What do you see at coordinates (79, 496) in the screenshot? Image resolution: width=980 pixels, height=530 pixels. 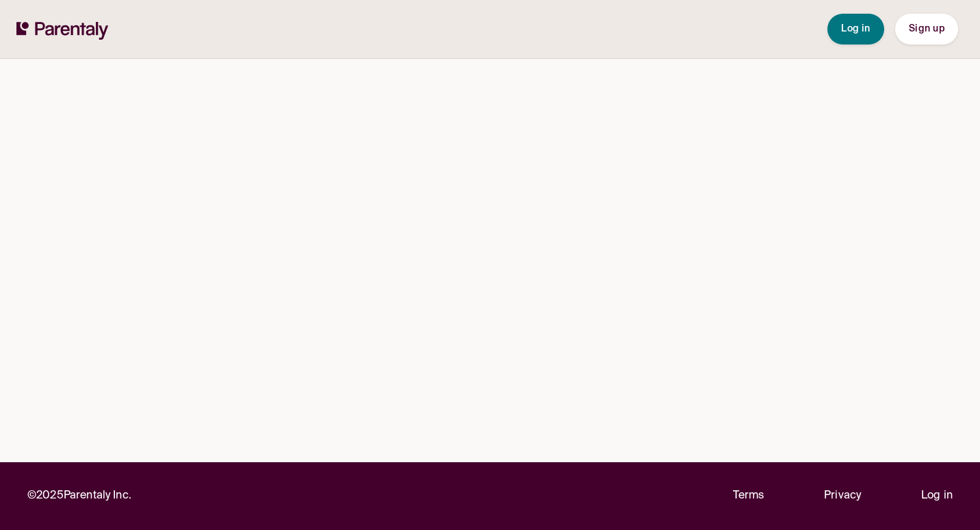 I see `p: © 2025 Parentaly Inc.` at bounding box center [79, 496].